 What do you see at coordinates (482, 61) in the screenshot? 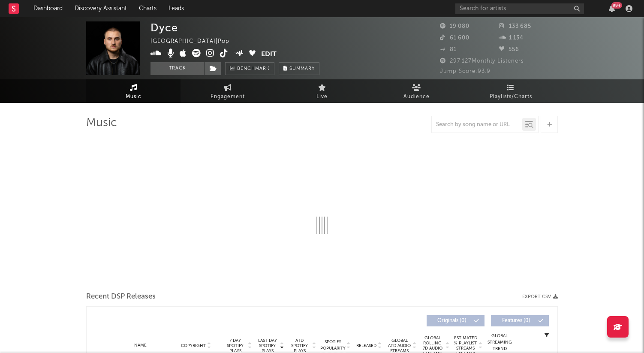
I see `span: 297 127 Monthly Listeners` at bounding box center [482, 61].